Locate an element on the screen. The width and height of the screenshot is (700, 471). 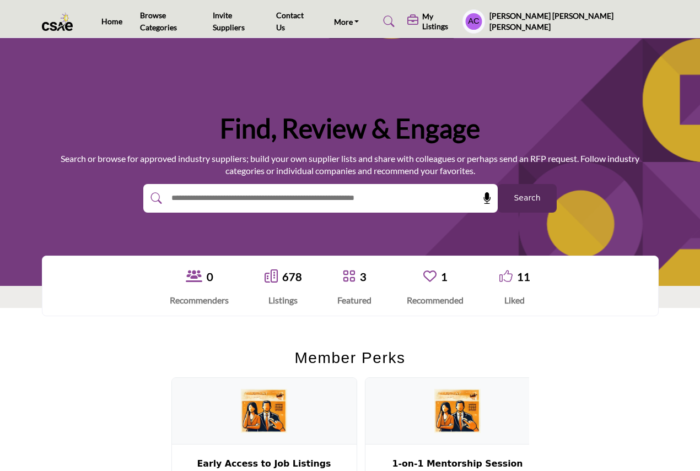
button: Search is located at coordinates (527, 198).